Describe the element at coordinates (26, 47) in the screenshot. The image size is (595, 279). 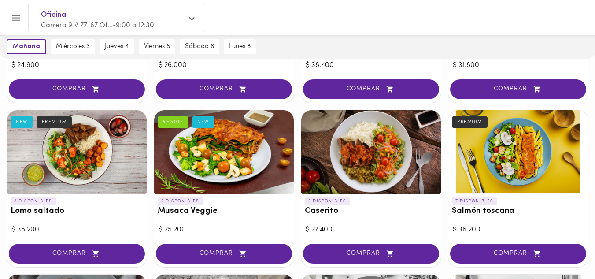
I see `span: mañana` at that location.